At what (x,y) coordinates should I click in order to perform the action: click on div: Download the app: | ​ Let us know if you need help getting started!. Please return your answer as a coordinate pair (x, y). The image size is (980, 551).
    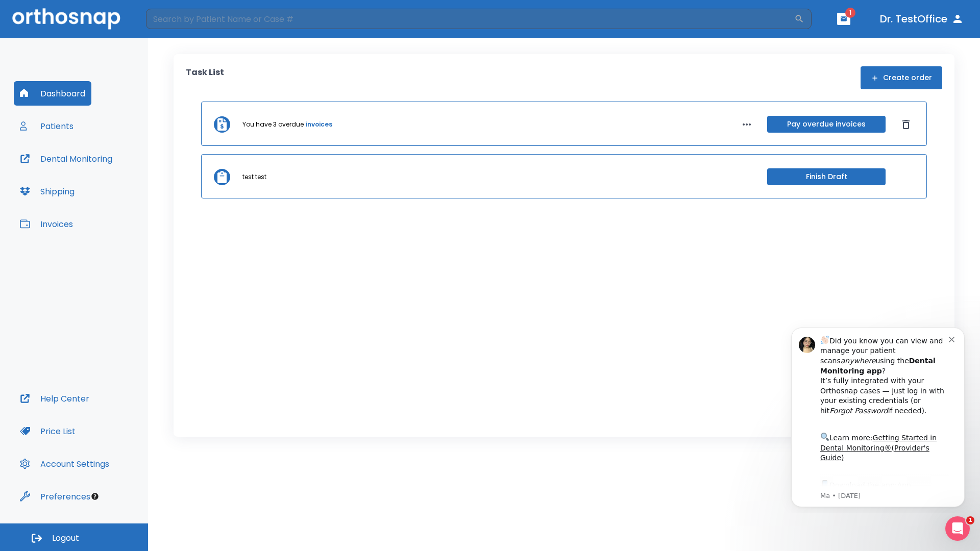
    Looking at the image, I should click on (109, 186).